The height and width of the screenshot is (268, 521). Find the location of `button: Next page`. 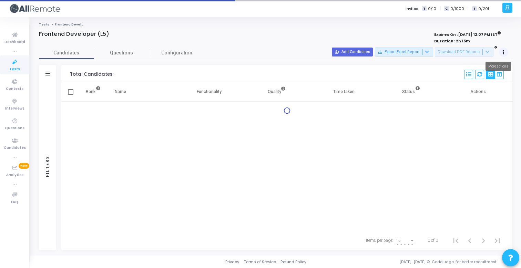

button: Next page is located at coordinates (483, 240).